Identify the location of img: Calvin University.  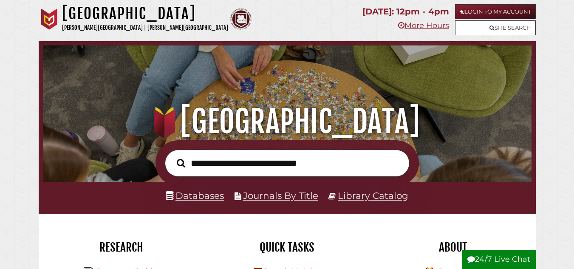
(49, 19).